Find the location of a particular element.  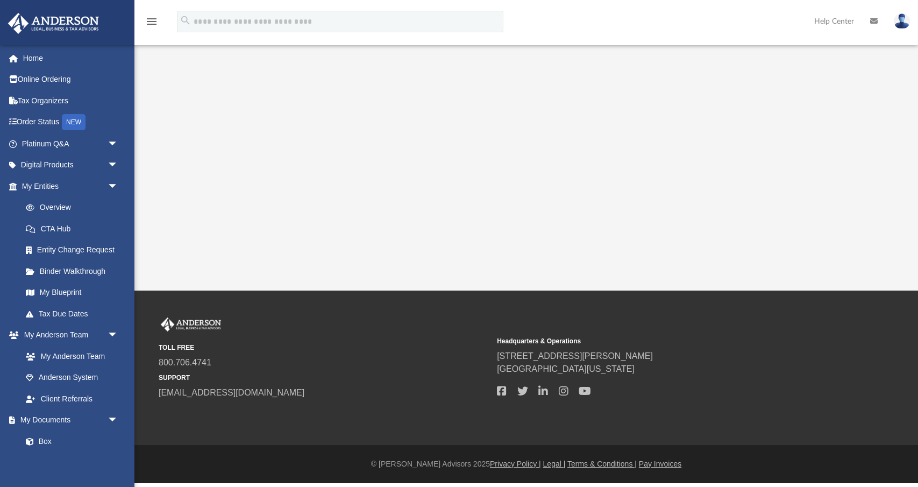

i: menu is located at coordinates (152, 22).